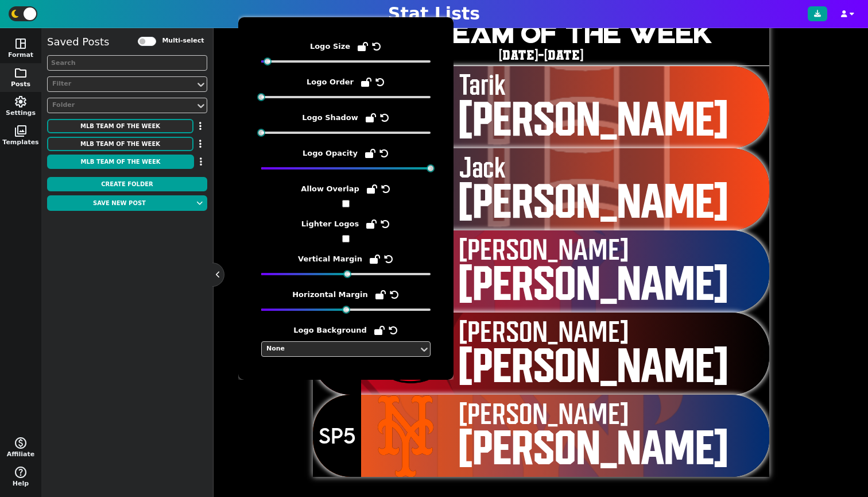 The width and height of the screenshot is (868, 497). I want to click on h5: Horizontal Margin, so click(330, 295).